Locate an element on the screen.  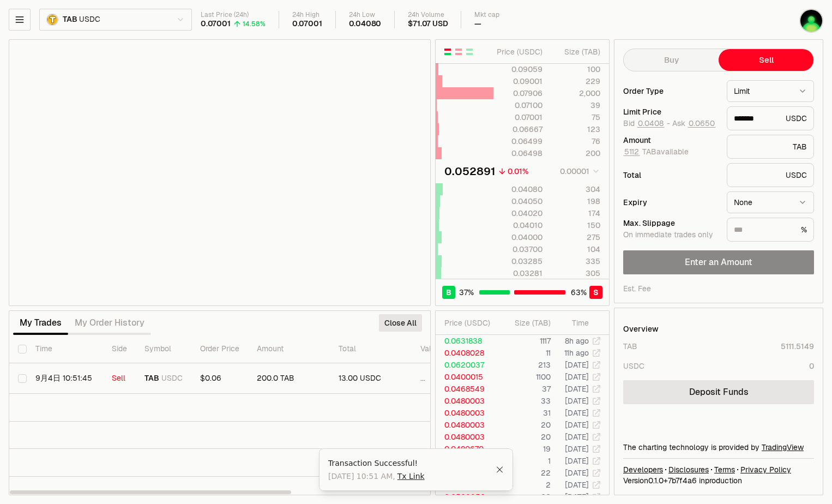
div: Last Price (24h) is located at coordinates (233, 15).